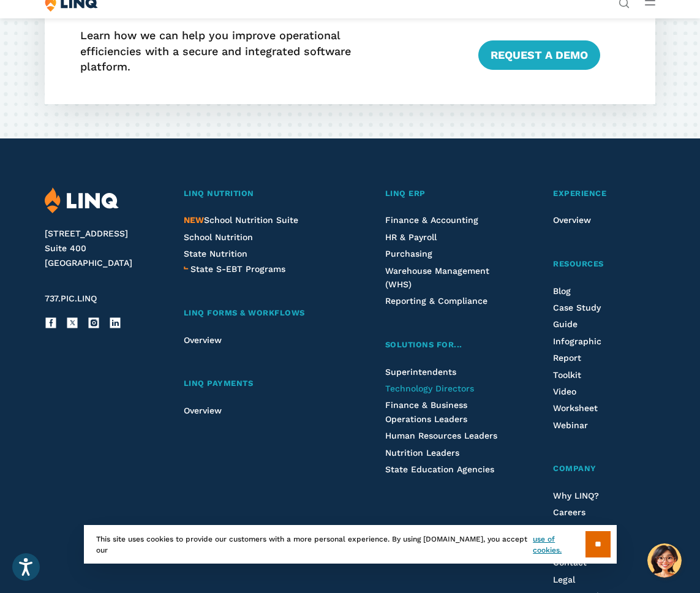  Describe the element at coordinates (604, 193) in the screenshot. I see `a: Experience` at that location.